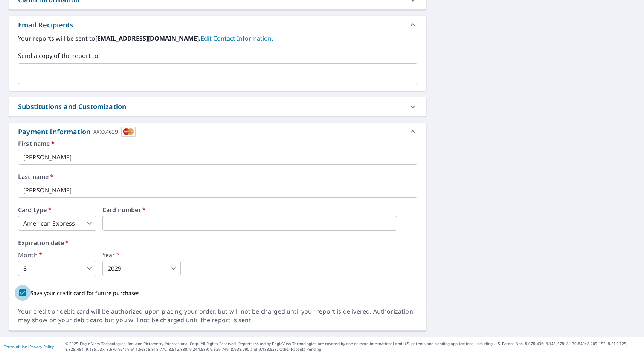 Image resolution: width=644 pixels, height=356 pixels. What do you see at coordinates (218, 144) in the screenshot?
I see `label: First name` at bounding box center [218, 144].